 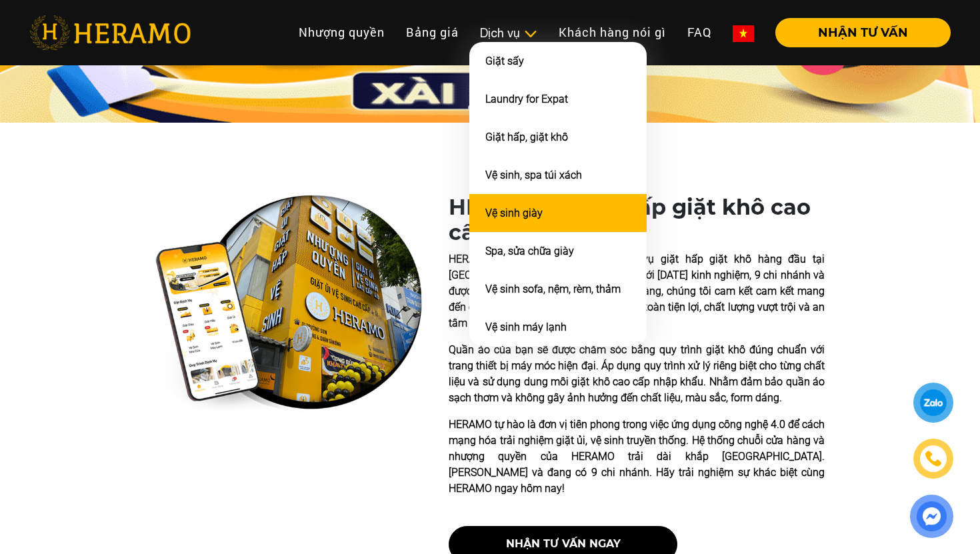 I want to click on img: vn-flag.png, so click(x=743, y=33).